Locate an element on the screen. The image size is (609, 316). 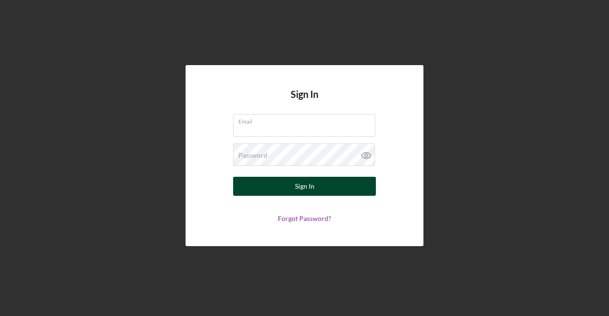
div: Sign In is located at coordinates (304, 186).